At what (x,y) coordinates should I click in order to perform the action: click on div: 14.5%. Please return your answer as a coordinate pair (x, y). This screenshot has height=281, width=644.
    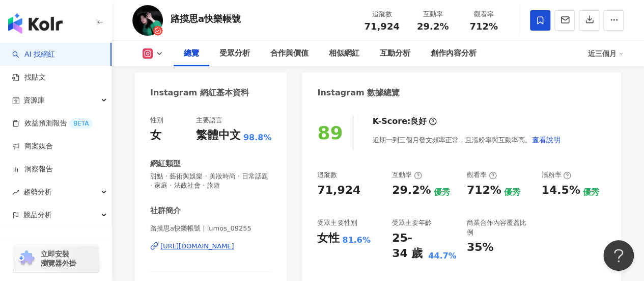
    Looking at the image, I should click on (561, 190).